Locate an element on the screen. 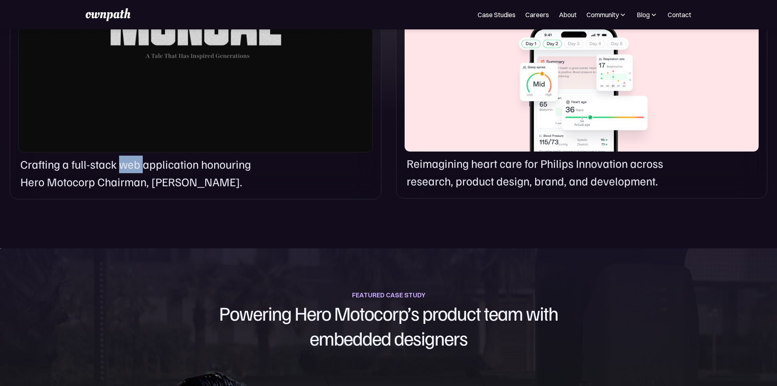 This screenshot has width=777, height=386. a: About is located at coordinates (568, 15).